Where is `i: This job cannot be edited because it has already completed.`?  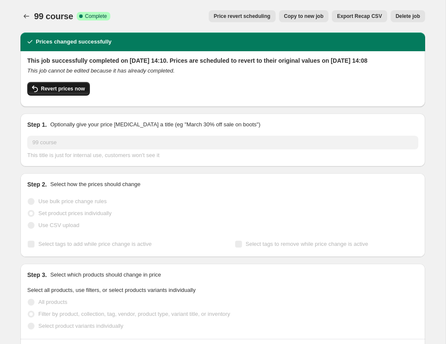 i: This job cannot be edited because it has already completed. is located at coordinates (101, 70).